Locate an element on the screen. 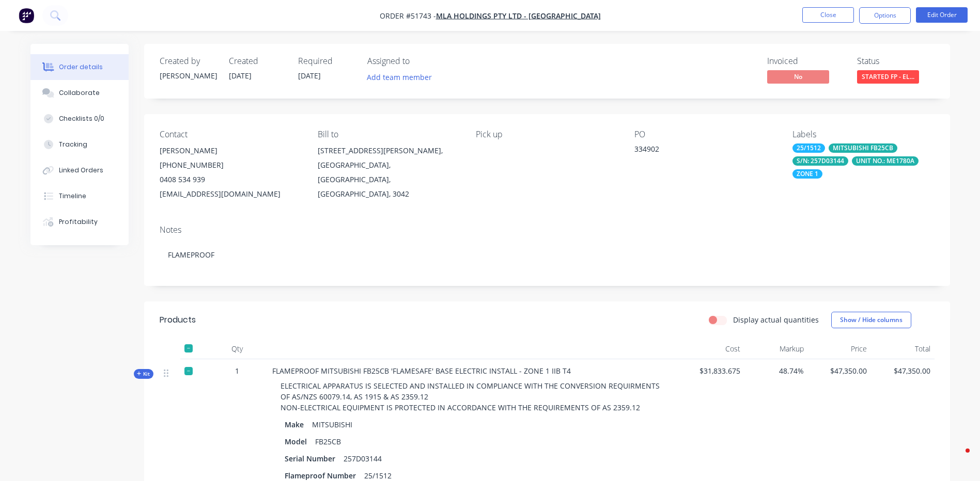 The width and height of the screenshot is (980, 481). div: 25/1512 is located at coordinates (808, 148).